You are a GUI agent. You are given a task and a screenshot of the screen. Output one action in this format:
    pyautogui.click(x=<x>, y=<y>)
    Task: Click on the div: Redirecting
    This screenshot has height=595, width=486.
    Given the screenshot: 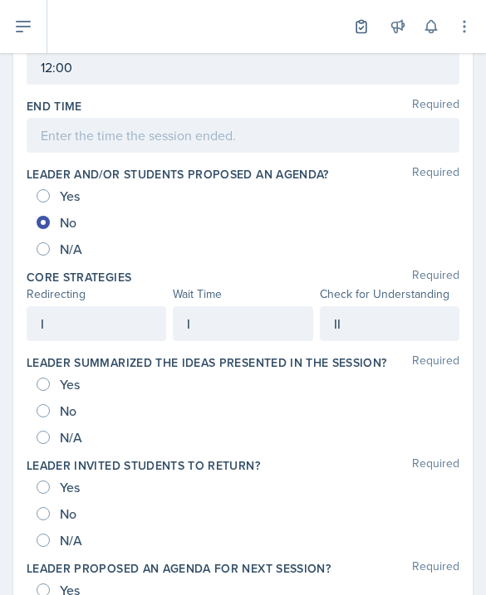 What is the action you would take?
    pyautogui.click(x=96, y=294)
    